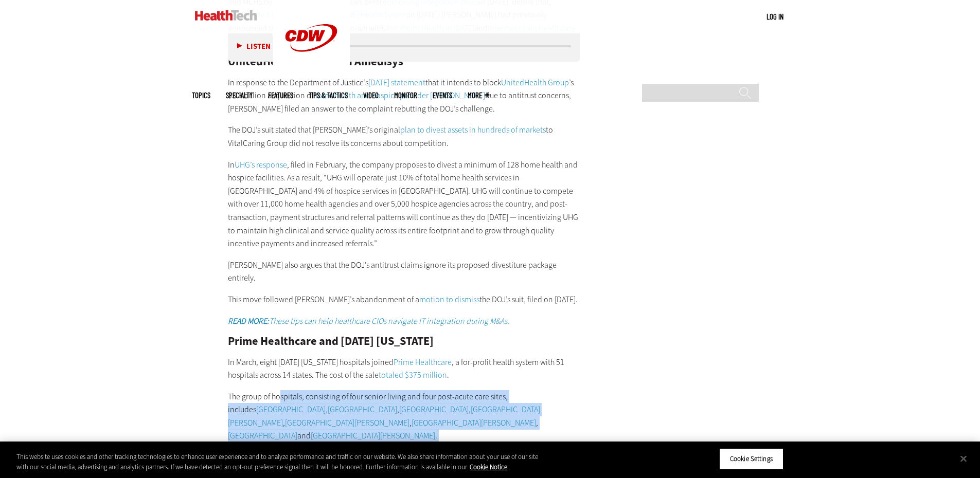  What do you see at coordinates (368, 321) in the screenshot?
I see `em: These tips can help healthcare CIOs navigate IT integration during M&As.` at bounding box center [368, 321].